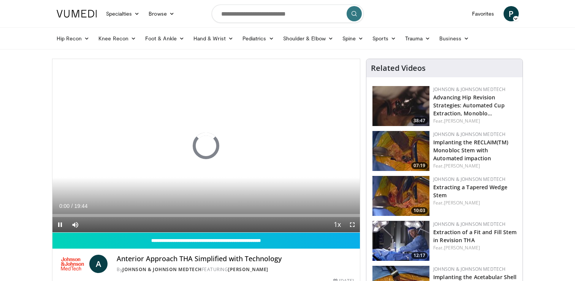 This screenshot has height=281, width=575. What do you see at coordinates (206, 215) in the screenshot?
I see `div: Progress Bar` at bounding box center [206, 215].